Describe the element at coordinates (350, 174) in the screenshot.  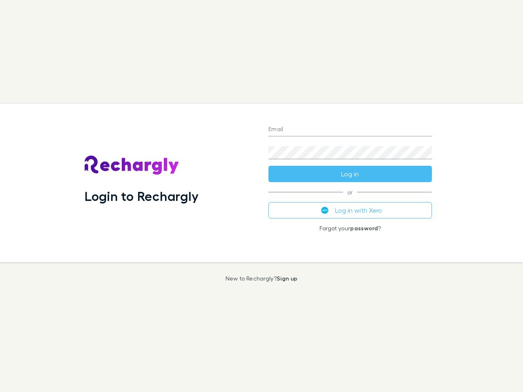
I see `button: Log in` at that location.